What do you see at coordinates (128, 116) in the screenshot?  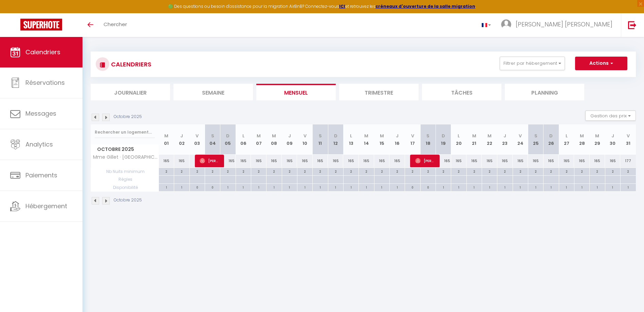 I see `p: Octobre 2025` at bounding box center [128, 116].